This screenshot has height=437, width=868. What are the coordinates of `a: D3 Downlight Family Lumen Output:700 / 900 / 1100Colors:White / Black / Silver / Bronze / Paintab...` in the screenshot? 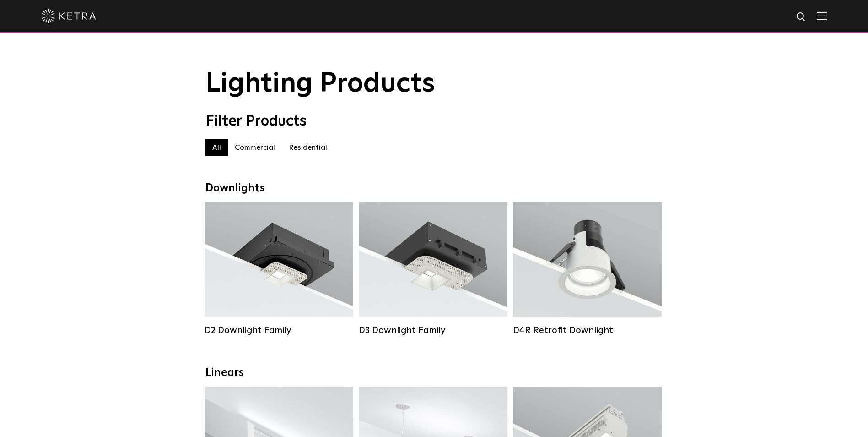 It's located at (433, 269).